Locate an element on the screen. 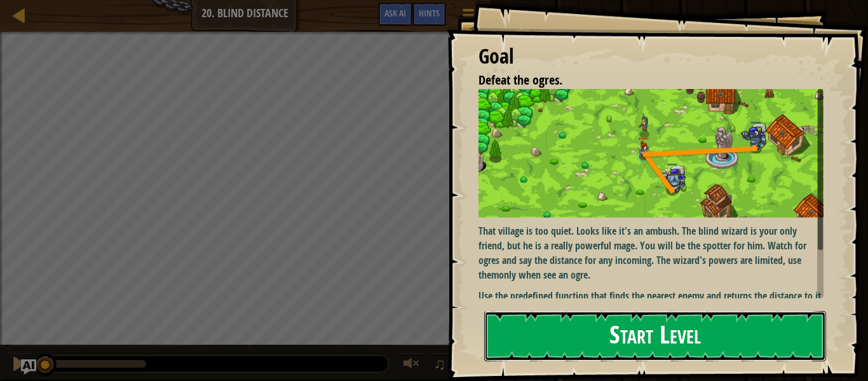 Image resolution: width=868 pixels, height=381 pixels. p: That village is too quiet. Looks like it's an ambush. The blind wizard is your only friend, but h... is located at coordinates (651, 253).